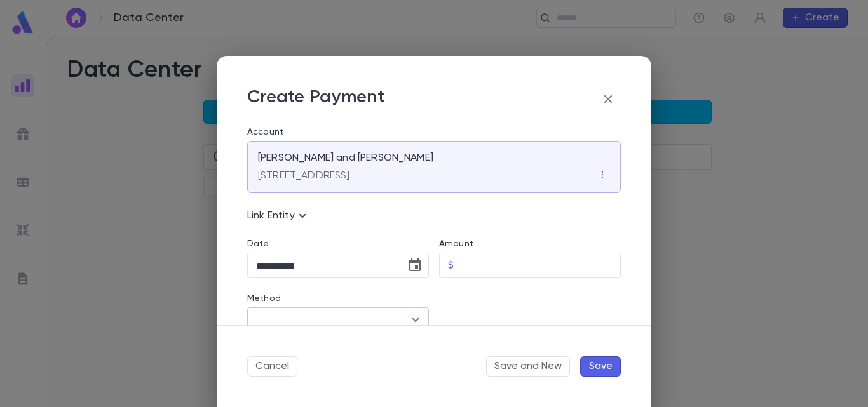  Describe the element at coordinates (338, 244) in the screenshot. I see `label: Date` at that location.